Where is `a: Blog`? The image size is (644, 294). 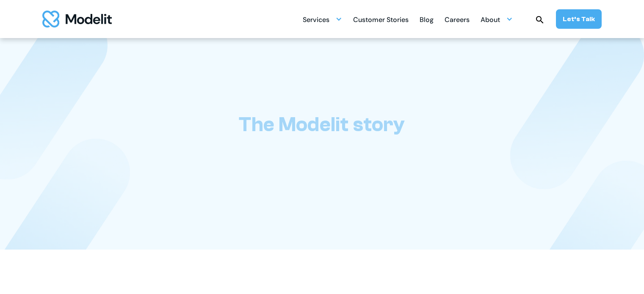
a: Blog is located at coordinates (427, 19).